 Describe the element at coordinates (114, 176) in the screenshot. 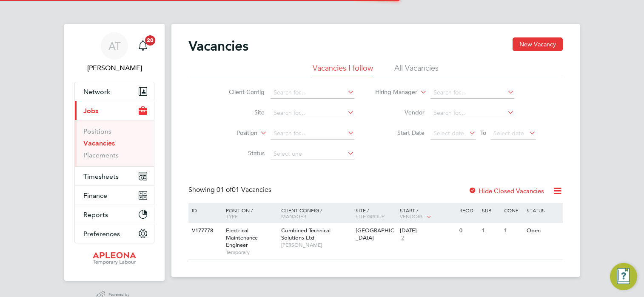

I see `button: Timesheets` at that location.